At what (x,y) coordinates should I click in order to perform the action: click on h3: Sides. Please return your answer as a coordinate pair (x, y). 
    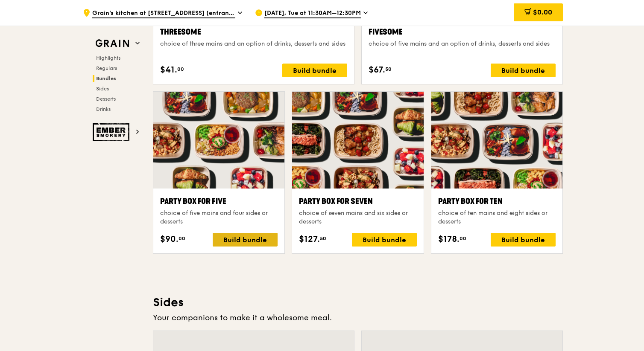
    Looking at the image, I should click on (358, 302).